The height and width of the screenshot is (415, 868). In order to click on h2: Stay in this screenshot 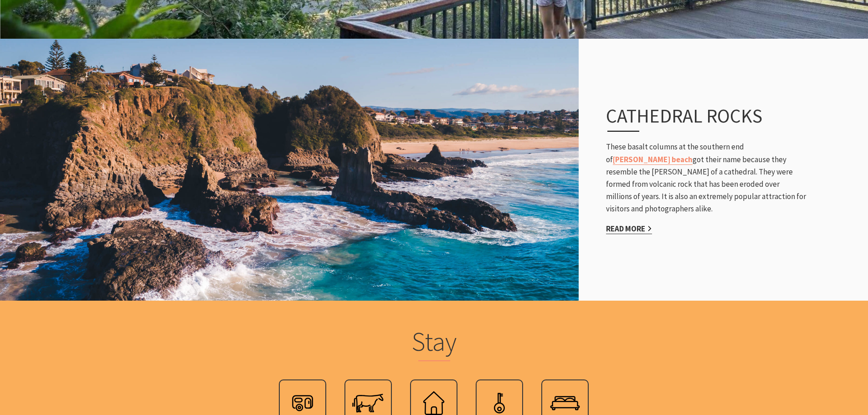, I will do `click(434, 343)`.